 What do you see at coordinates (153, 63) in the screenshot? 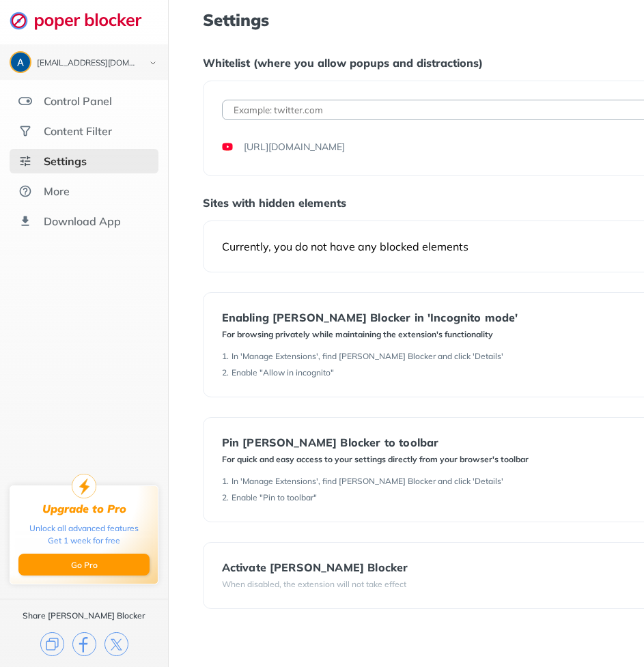
I see `img: chevron-bottom-black.svg` at bounding box center [153, 63].